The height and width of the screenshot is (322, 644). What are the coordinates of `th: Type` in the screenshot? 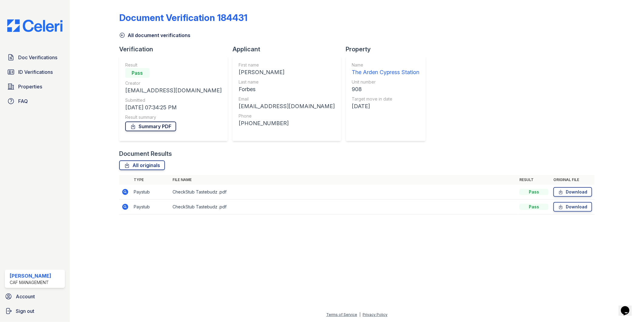 It's located at (151, 180).